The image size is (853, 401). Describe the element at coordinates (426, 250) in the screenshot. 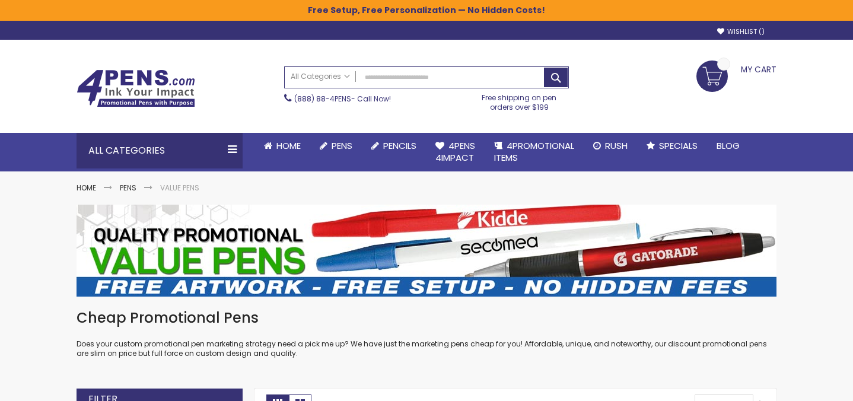

I see `img: Value Pens` at that location.